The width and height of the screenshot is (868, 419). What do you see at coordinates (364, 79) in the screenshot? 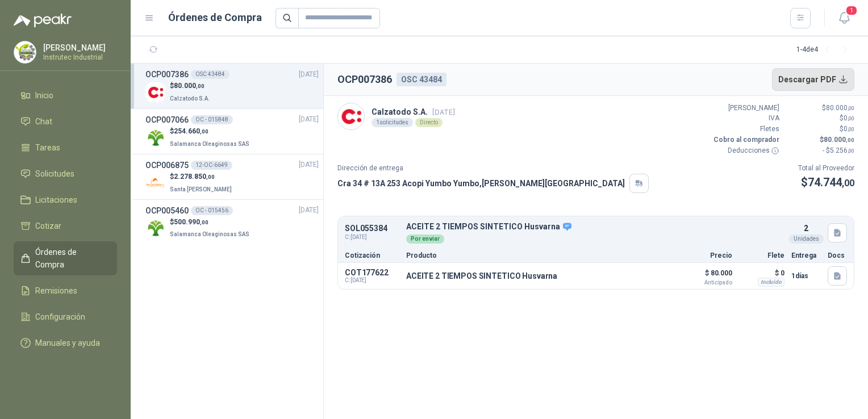
I see `h2: OCP007386` at bounding box center [364, 79].